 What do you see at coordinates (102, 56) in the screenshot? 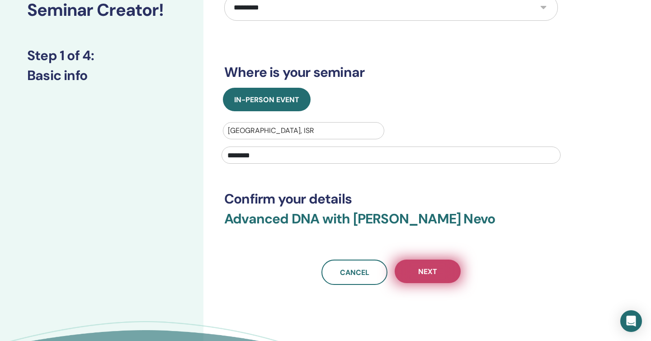
I see `h3: Step 1 of 4 :` at bounding box center [102, 56].